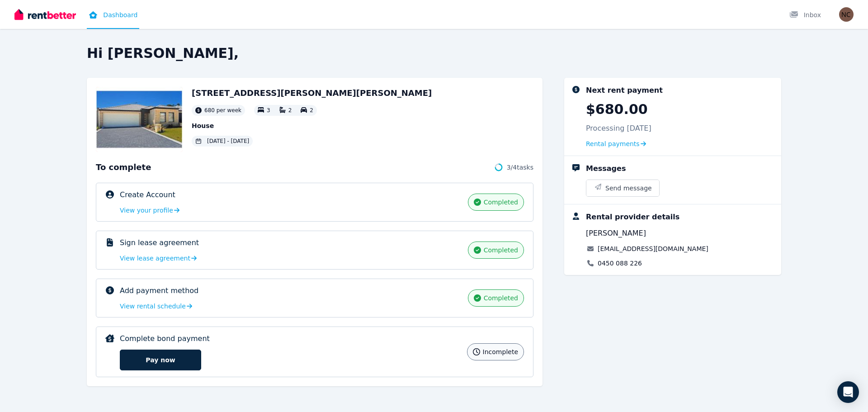 The width and height of the screenshot is (868, 412). I want to click on span: View rental schedule, so click(153, 306).